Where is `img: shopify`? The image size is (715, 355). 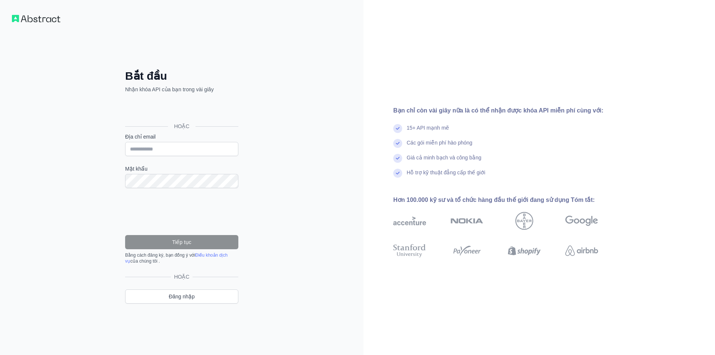
img: shopify is located at coordinates (524, 251).